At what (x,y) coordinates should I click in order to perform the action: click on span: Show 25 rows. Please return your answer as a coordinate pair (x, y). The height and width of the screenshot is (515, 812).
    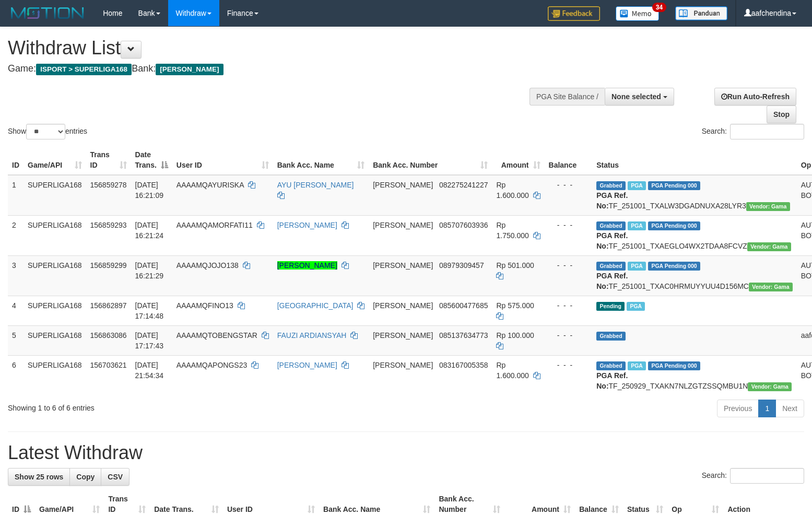
    Looking at the image, I should click on (39, 477).